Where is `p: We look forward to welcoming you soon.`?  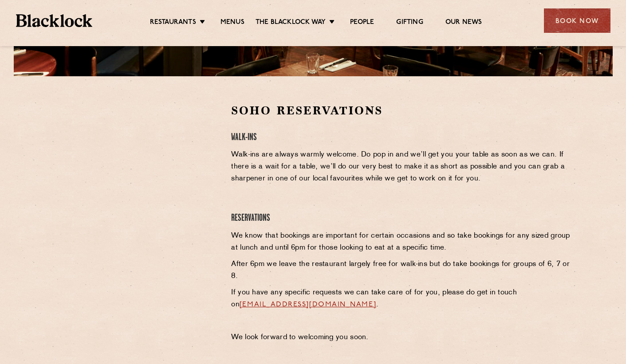
p: We look forward to welcoming you soon. is located at coordinates (401, 337).